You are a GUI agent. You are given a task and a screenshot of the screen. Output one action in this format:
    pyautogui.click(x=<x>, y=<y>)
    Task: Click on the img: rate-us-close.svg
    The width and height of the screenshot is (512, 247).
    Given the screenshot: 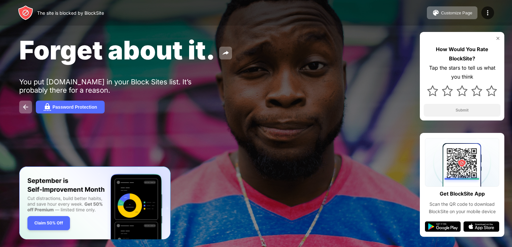 What is the action you would take?
    pyautogui.click(x=498, y=38)
    